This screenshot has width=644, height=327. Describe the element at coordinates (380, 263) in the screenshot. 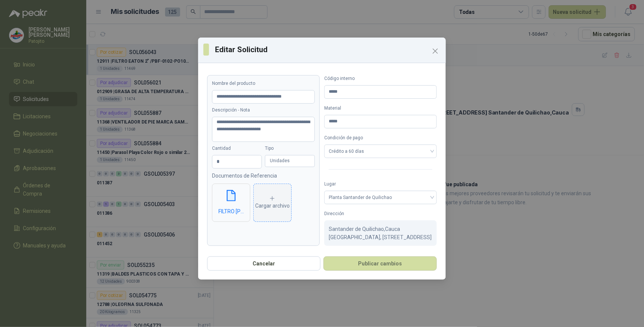

I see `button: Publicar cambios` at that location.